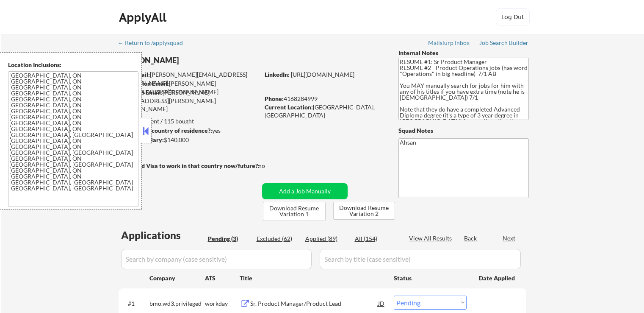  I want to click on div: ← Return to /applysquad, so click(154, 43).